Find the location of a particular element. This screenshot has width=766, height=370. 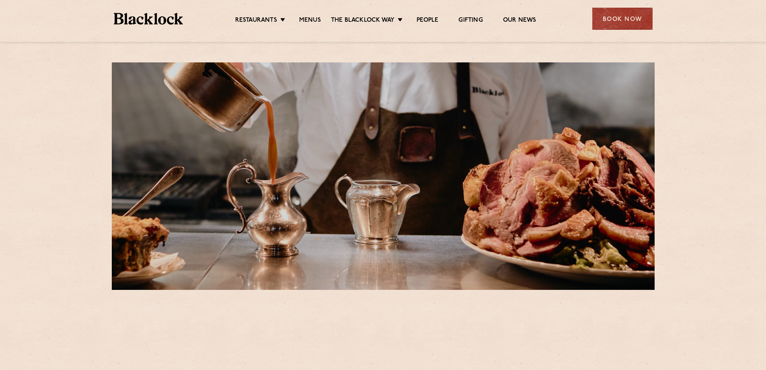

a: People is located at coordinates (428, 21).